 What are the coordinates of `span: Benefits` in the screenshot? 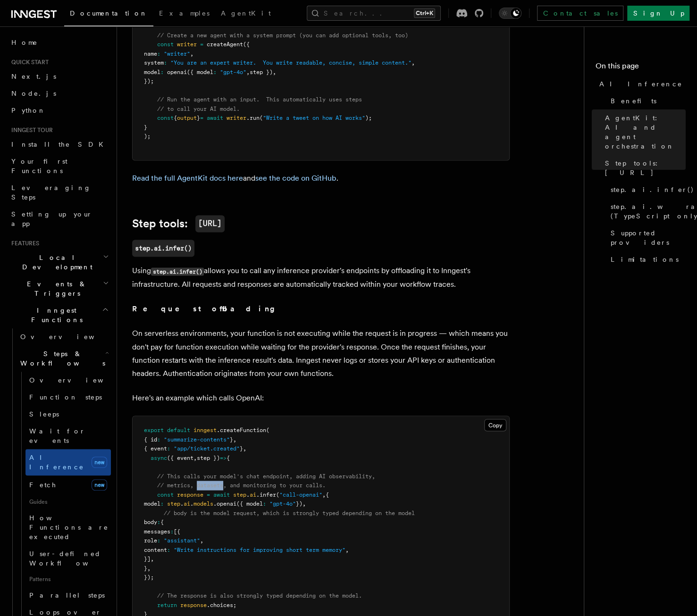 It's located at (633, 101).